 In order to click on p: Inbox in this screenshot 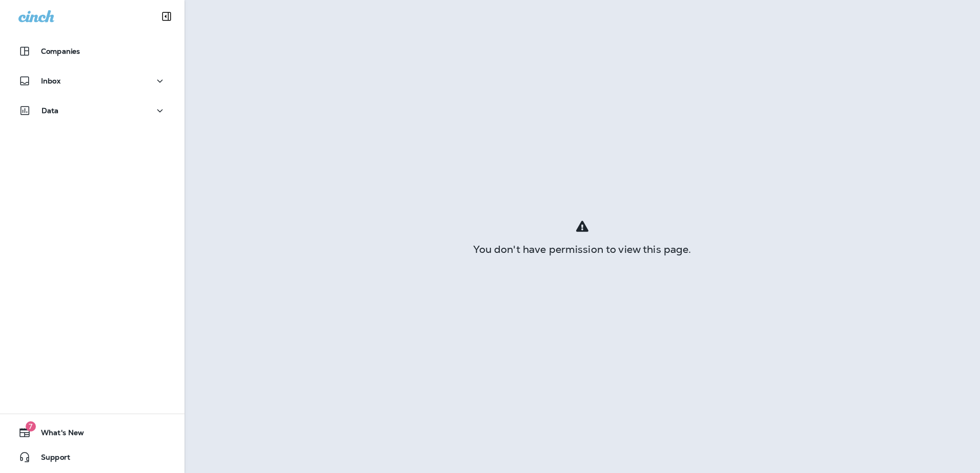, I will do `click(51, 81)`.